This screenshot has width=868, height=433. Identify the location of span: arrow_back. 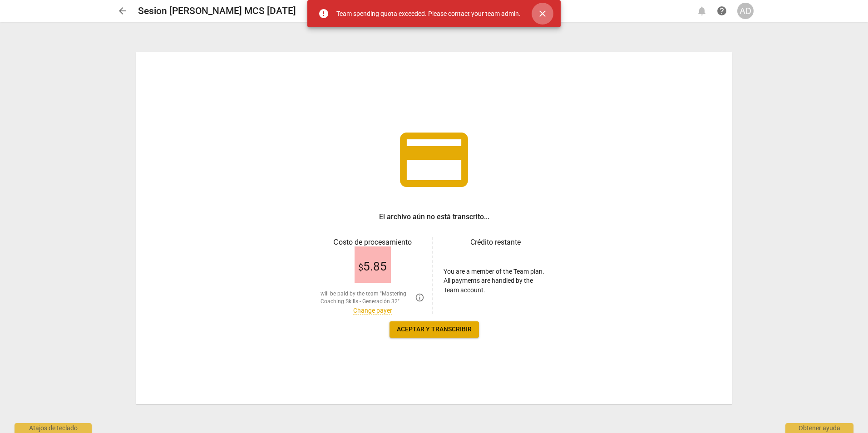
(123, 11).